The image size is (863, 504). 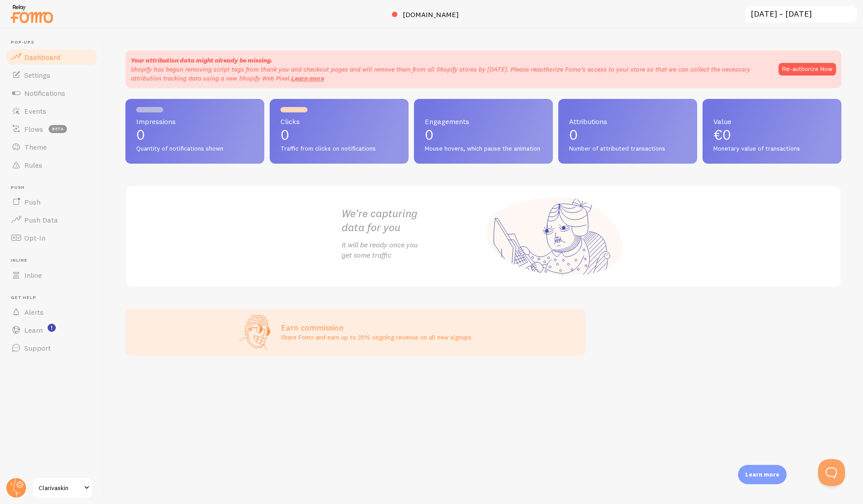 I want to click on p: Shopify has begun removing script tags from thank you and checkout pages and will remove them fro..., so click(x=450, y=74).